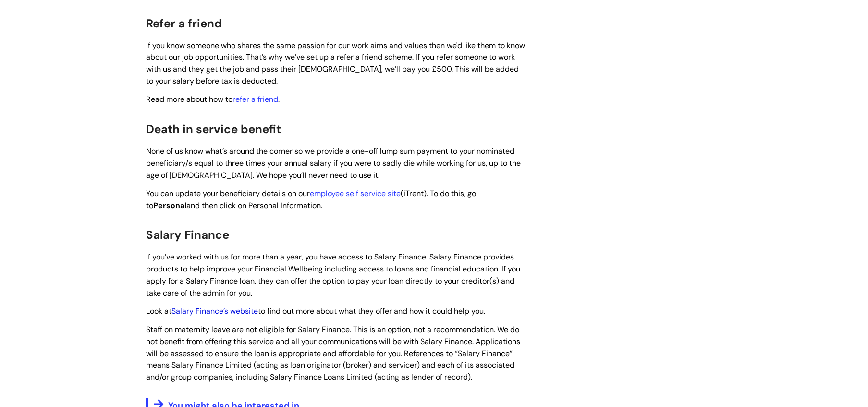 Image resolution: width=868 pixels, height=407 pixels. What do you see at coordinates (311, 200) in the screenshot?
I see `span: You can update your beneficiary details on our (iTrent). To do this, go to` at bounding box center [311, 200].